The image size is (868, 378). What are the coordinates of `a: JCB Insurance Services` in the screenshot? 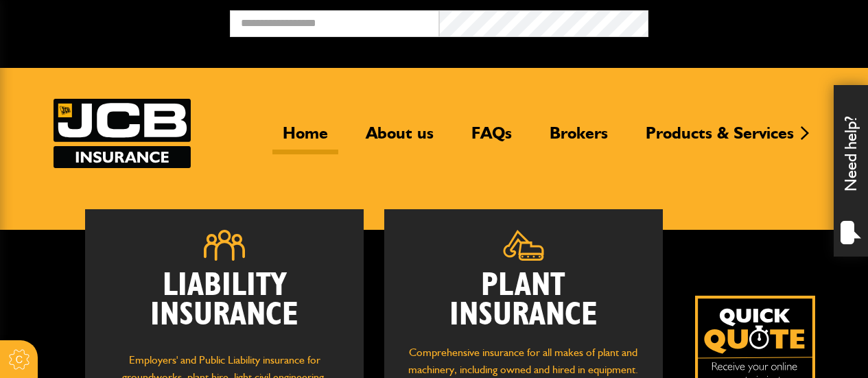 It's located at (122, 133).